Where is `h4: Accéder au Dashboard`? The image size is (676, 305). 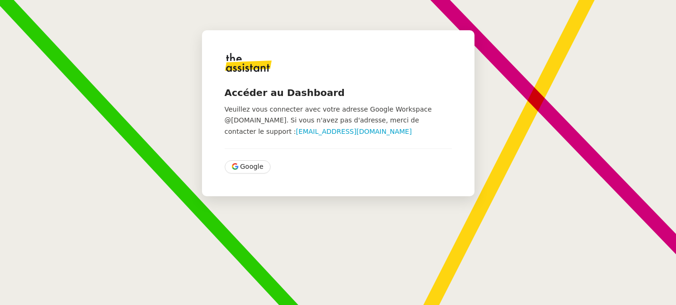
h4: Accéder au Dashboard is located at coordinates (338, 93).